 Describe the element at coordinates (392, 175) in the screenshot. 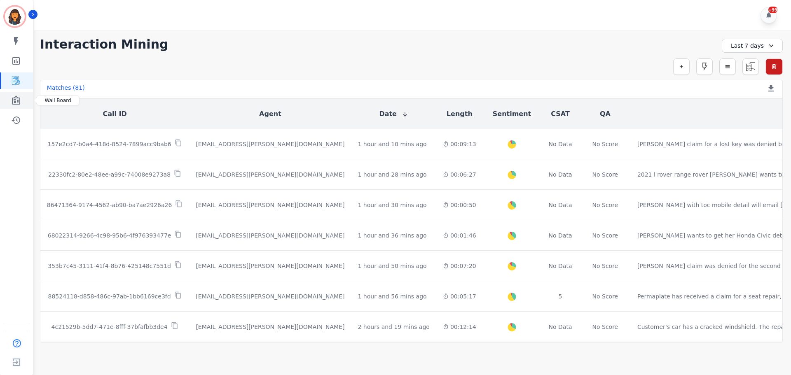

I see `div: 1 hour and 28 mins ago` at that location.